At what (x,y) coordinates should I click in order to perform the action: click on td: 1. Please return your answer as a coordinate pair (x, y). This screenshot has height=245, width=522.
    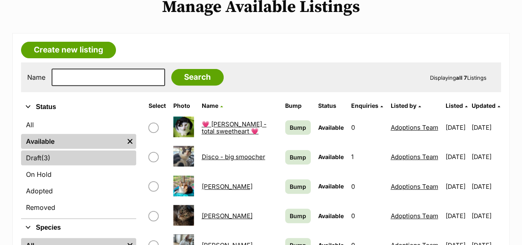
    Looking at the image, I should click on (367, 156).